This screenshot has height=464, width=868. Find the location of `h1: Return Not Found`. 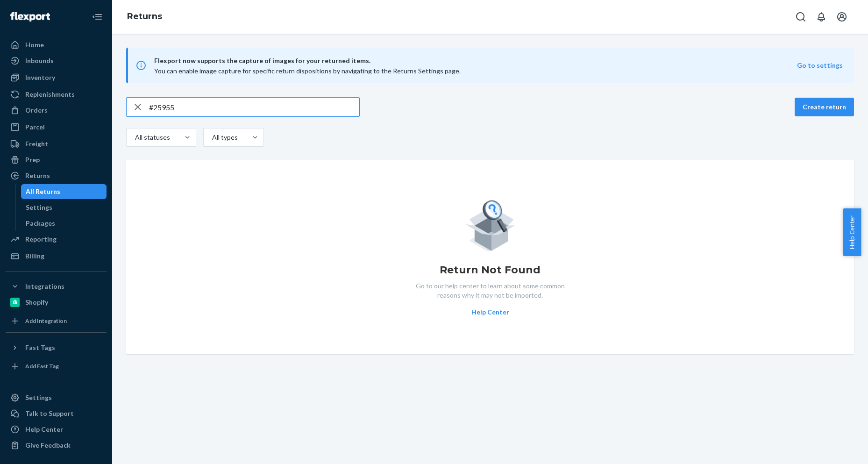

h1: Return Not Found is located at coordinates (490, 270).